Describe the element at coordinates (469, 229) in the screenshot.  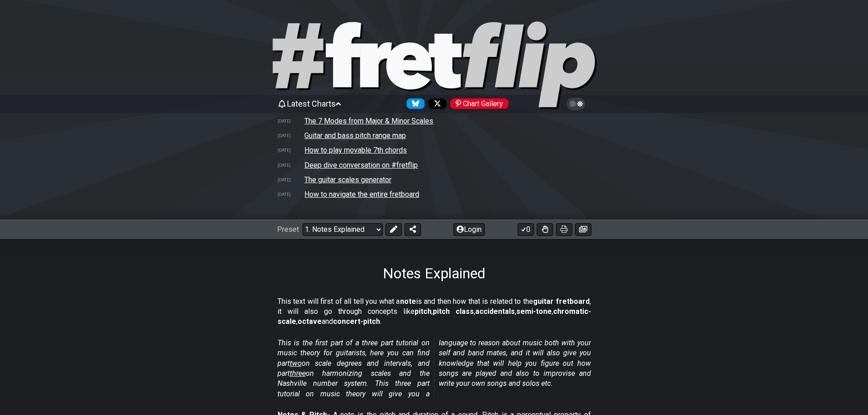
I see `button: Login` at that location.